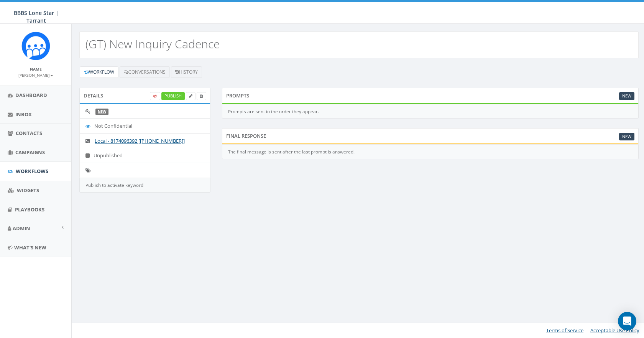 The width and height of the screenshot is (644, 338). I want to click on h2: (GT) New Inquiry Cadence, so click(152, 44).